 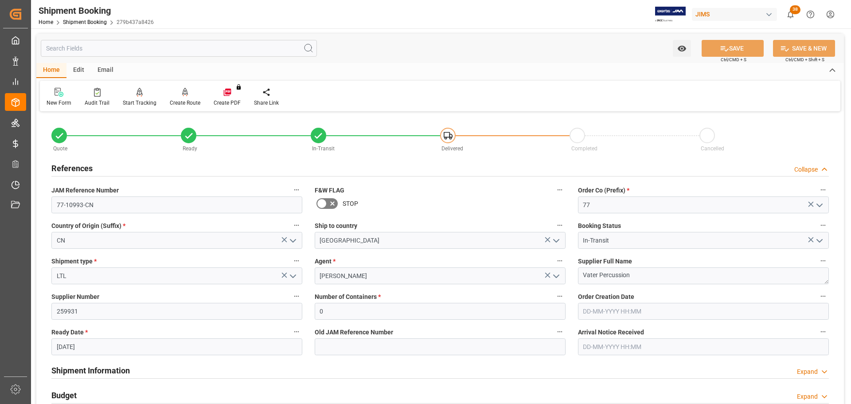 What do you see at coordinates (584, 149) in the screenshot?
I see `span: Completed` at bounding box center [584, 149].